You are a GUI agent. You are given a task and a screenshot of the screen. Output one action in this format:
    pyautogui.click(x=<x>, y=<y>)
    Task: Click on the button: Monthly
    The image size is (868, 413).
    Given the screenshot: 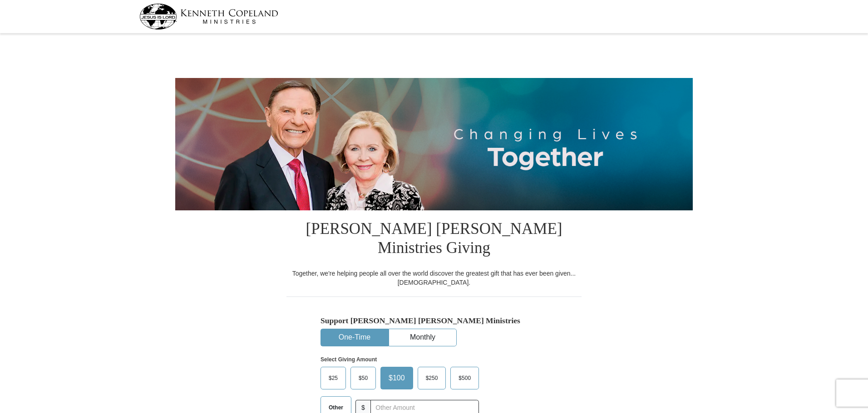 What is the action you would take?
    pyautogui.click(x=423, y=337)
    